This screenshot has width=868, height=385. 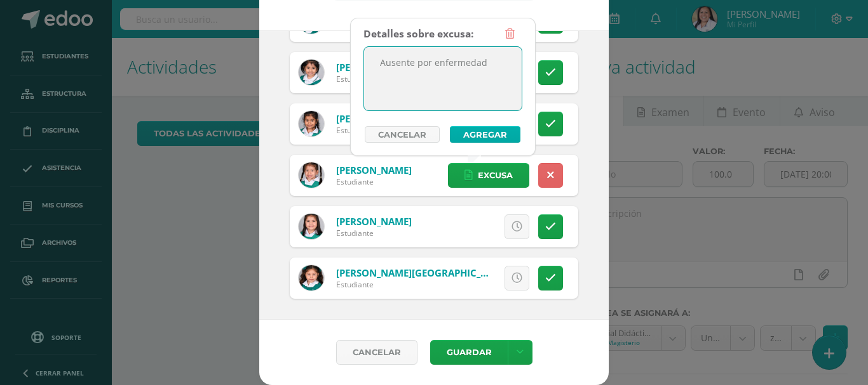 What do you see at coordinates (469, 352) in the screenshot?
I see `button: Guardar` at bounding box center [469, 352].